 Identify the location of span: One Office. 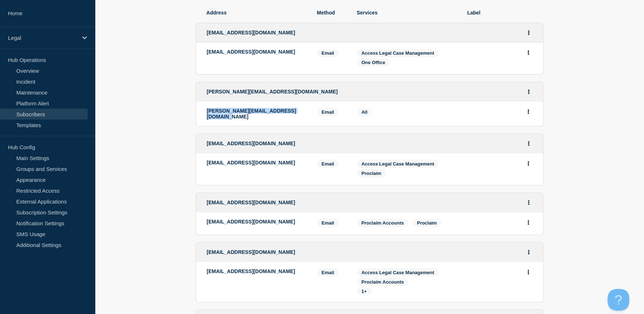
(373, 62).